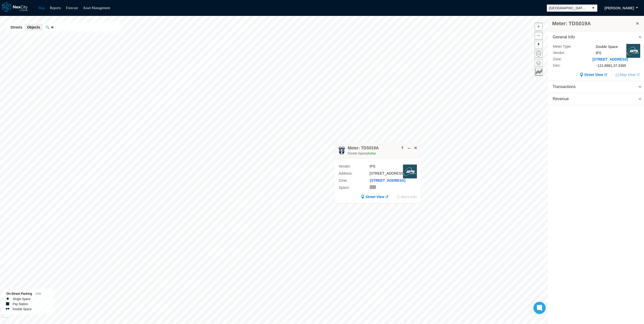  What do you see at coordinates (97, 8) in the screenshot?
I see `a: Asset Management` at bounding box center [97, 8].